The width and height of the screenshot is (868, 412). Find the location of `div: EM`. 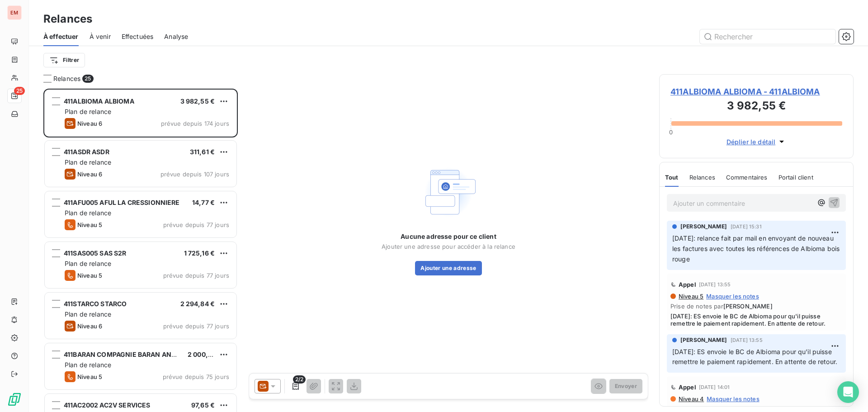

div: EM is located at coordinates (15, 13).